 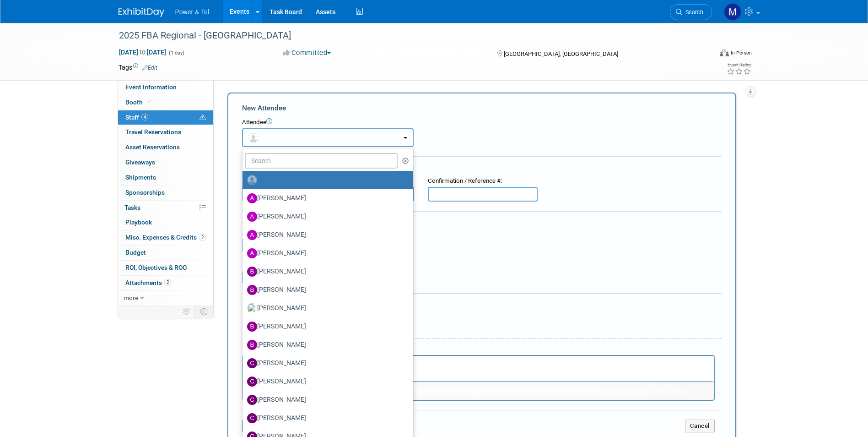 I want to click on img: Format-Inperson.png, so click(x=724, y=53).